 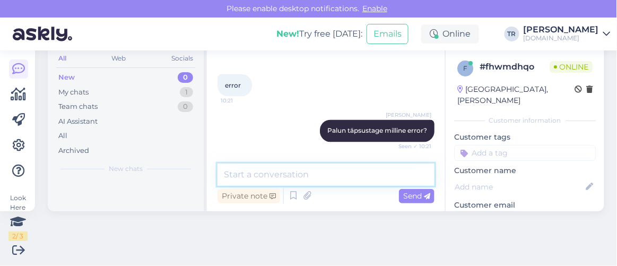 What do you see at coordinates (119, 58) in the screenshot?
I see `div: Web` at bounding box center [119, 58].